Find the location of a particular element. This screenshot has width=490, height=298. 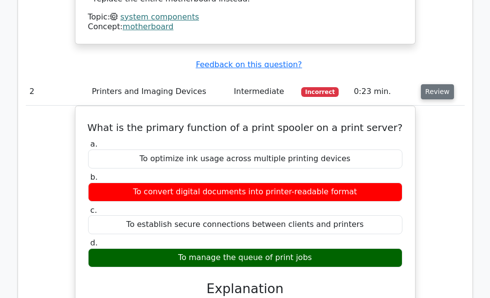

a: system components is located at coordinates (160, 17).